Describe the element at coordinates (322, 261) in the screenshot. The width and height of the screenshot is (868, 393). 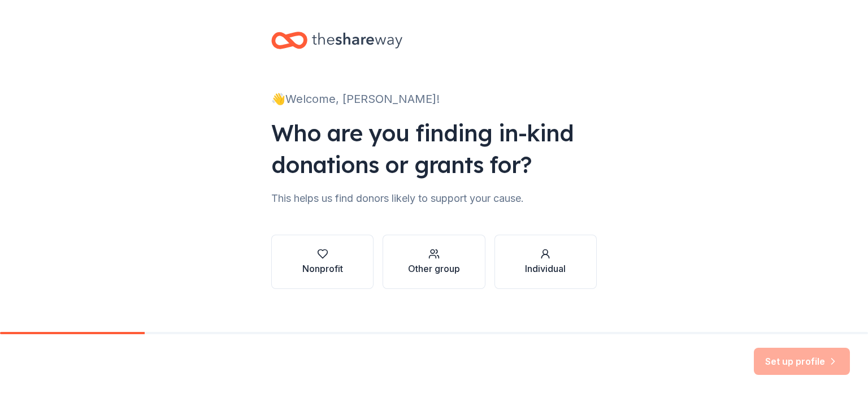
I see `button: Nonprofit` at that location.